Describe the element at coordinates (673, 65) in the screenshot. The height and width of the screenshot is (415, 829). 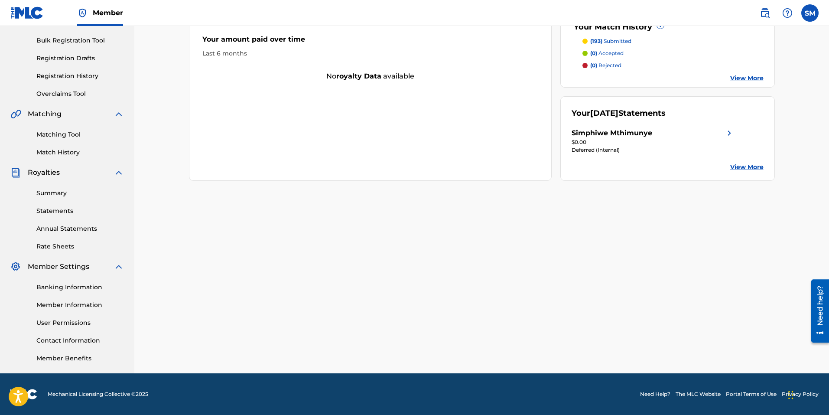
I see `a: (0) rejected` at that location.